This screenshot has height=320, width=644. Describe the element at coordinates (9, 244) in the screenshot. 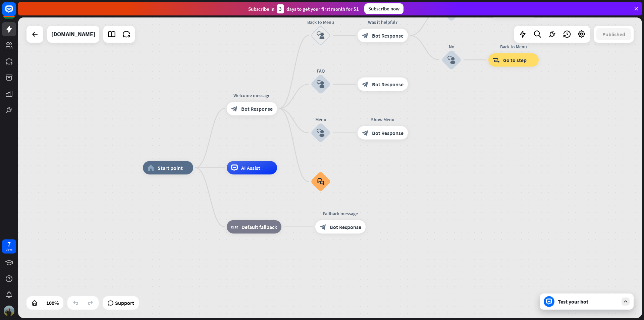

I see `div: 7` at that location.